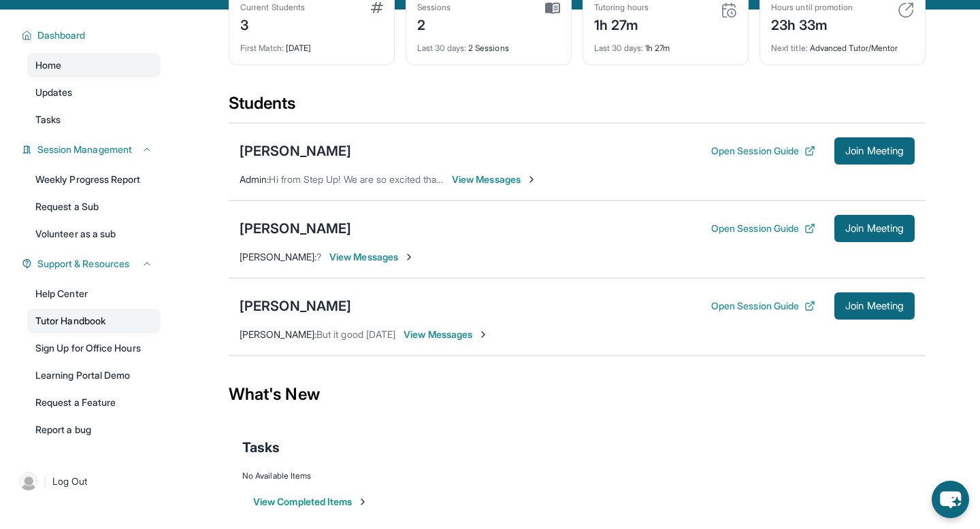  I want to click on span: Support & Resources, so click(83, 264).